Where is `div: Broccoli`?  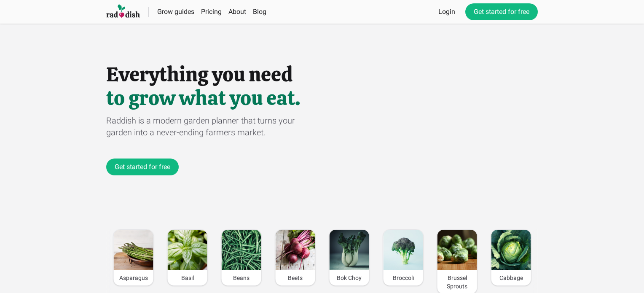
div: Broccoli is located at coordinates (403, 278).